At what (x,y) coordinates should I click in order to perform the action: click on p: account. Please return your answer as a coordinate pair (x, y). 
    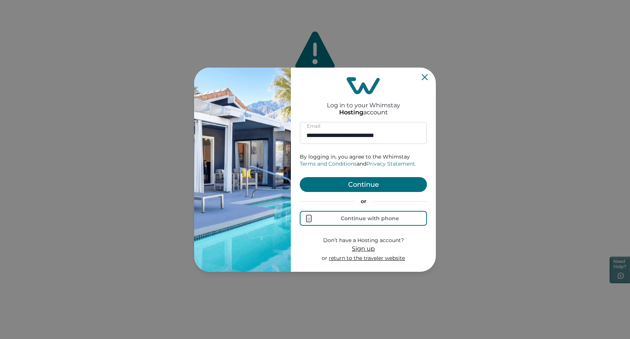
    Looking at the image, I should click on (363, 113).